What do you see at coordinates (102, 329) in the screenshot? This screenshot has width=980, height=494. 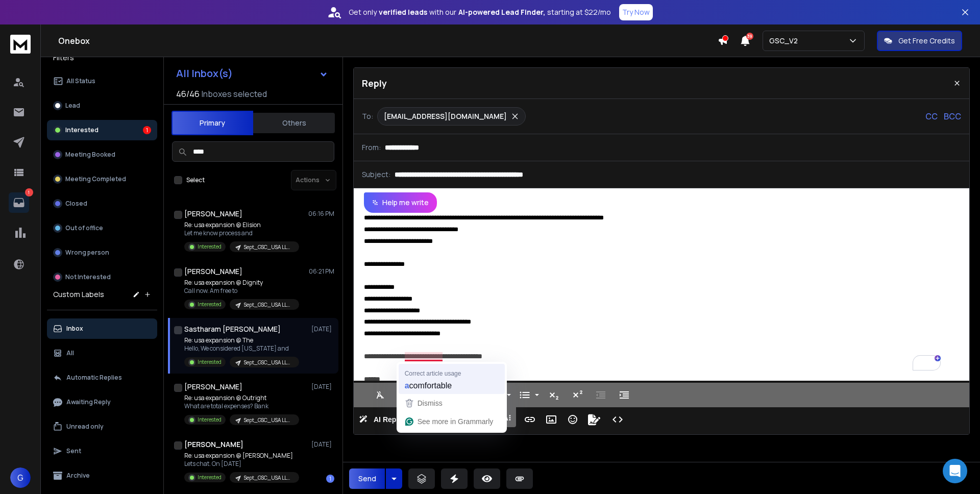 I see `button: Inbox` at bounding box center [102, 329].